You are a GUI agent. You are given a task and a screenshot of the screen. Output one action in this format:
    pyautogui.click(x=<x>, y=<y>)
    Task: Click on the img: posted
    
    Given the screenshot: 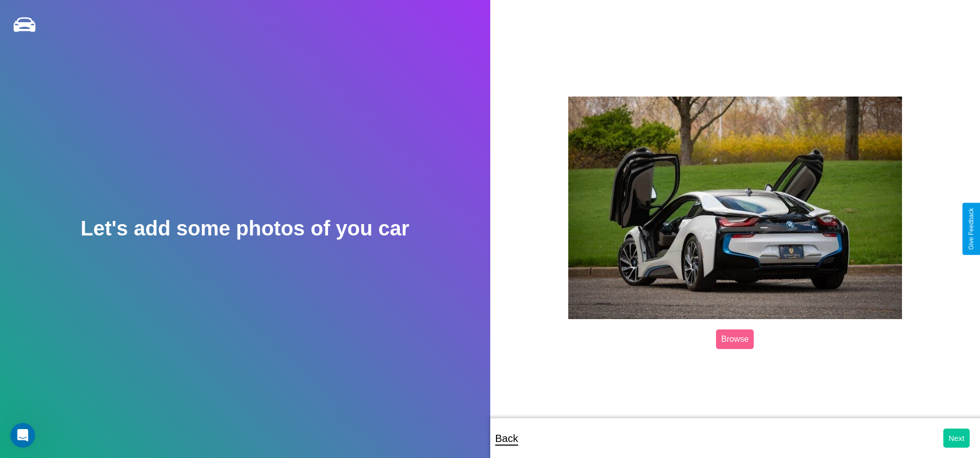 What is the action you would take?
    pyautogui.click(x=735, y=207)
    